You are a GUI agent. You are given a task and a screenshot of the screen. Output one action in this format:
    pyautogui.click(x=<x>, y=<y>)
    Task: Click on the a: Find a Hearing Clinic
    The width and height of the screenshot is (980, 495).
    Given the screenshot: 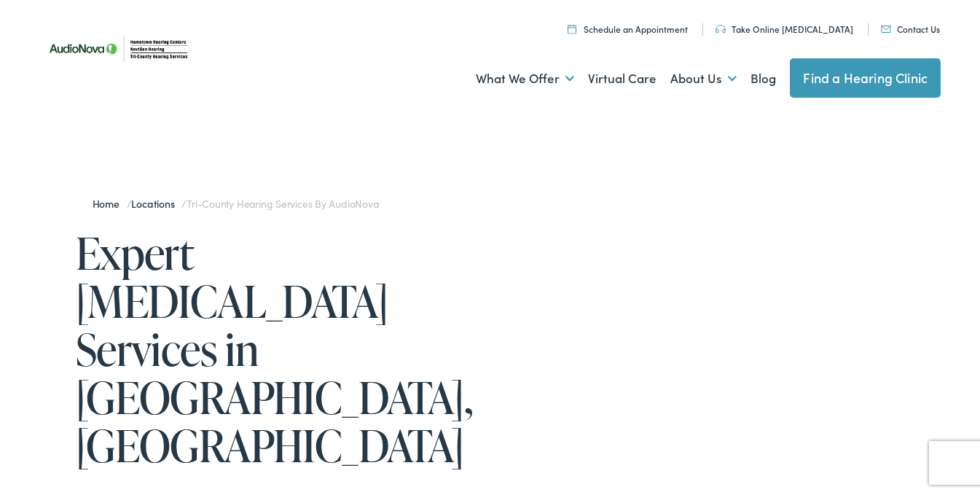 What is the action you would take?
    pyautogui.click(x=865, y=78)
    